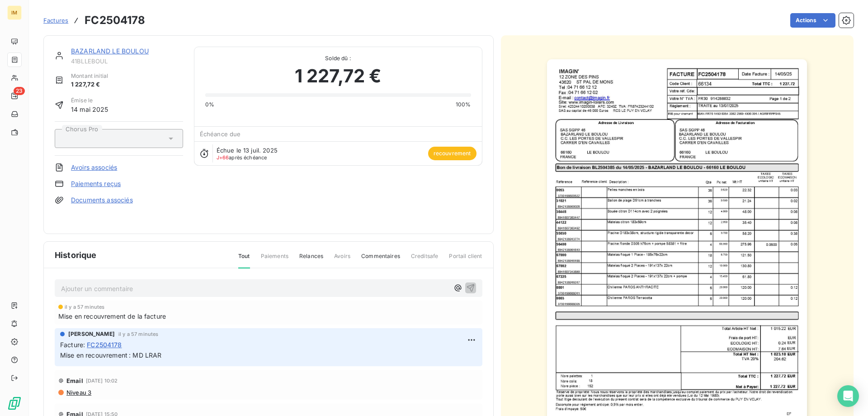 This screenshot has height=416, width=868. Describe the element at coordinates (127, 61) in the screenshot. I see `span: 41BLLEBOUL` at that location.